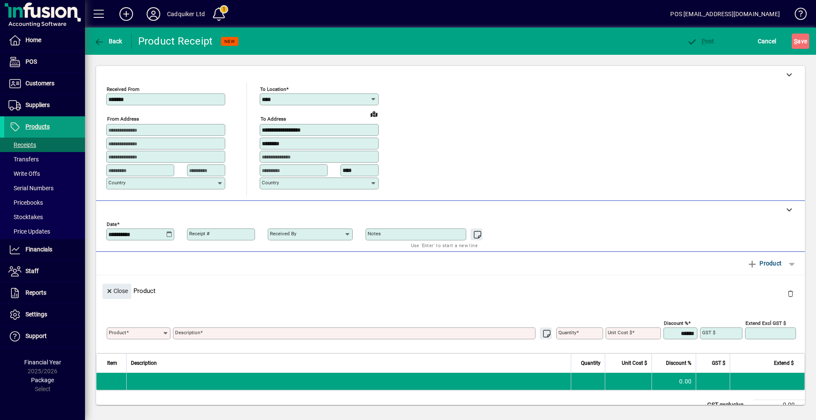  What do you see at coordinates (45, 203) in the screenshot?
I see `a: Pricebooks` at bounding box center [45, 203].